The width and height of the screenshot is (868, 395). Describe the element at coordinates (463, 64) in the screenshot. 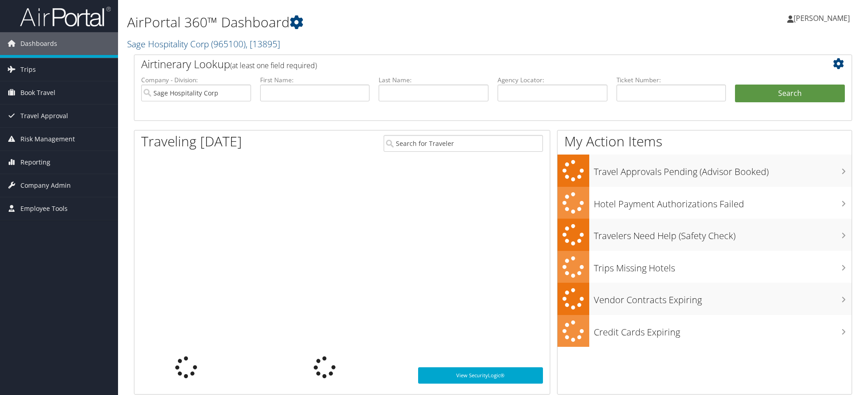

I see `h2: Airtinerary Lookup` at that location.